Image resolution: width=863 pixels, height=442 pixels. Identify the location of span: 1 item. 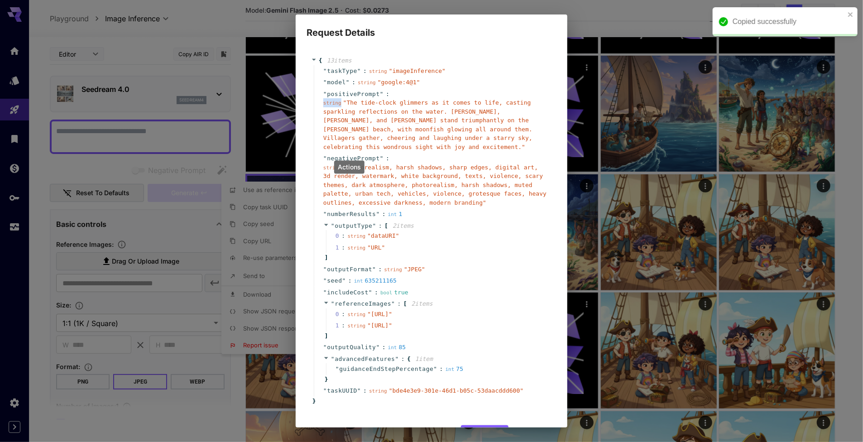
(424, 358).